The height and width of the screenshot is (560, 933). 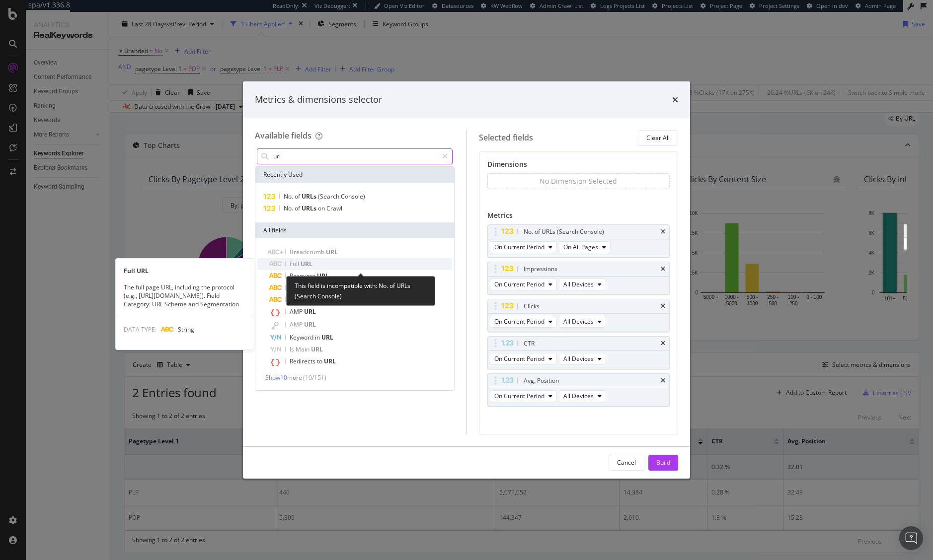 I want to click on div: Impressions, so click(x=541, y=269).